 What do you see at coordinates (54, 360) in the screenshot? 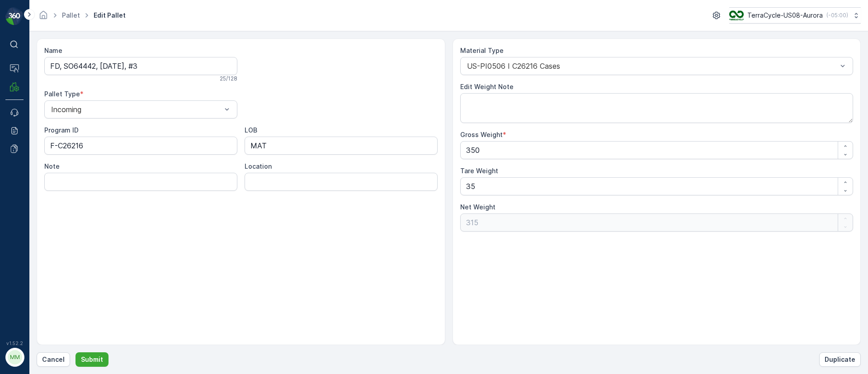
I see `button: Cancel` at bounding box center [54, 360].